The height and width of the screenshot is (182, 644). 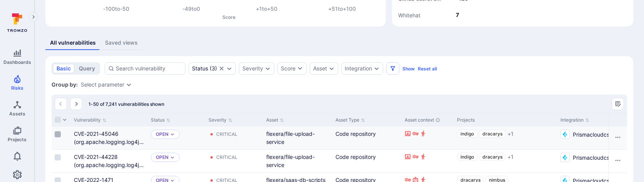 I want to click on span: Dashboards, so click(x=17, y=62).